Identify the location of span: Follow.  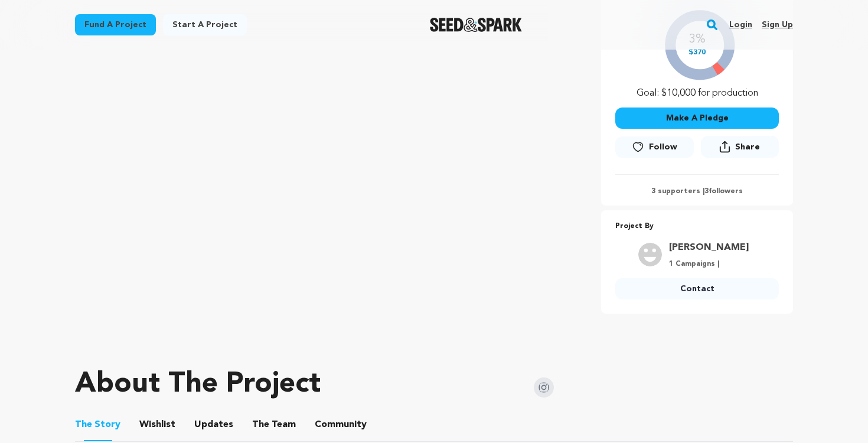
(663, 147).